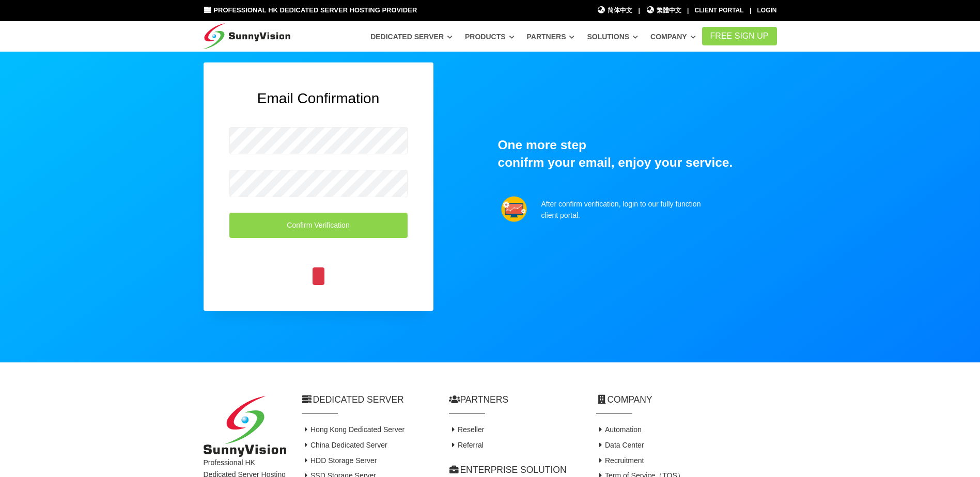 The height and width of the screenshot is (477, 980). What do you see at coordinates (615, 10) in the screenshot?
I see `span: 简体中文` at bounding box center [615, 10].